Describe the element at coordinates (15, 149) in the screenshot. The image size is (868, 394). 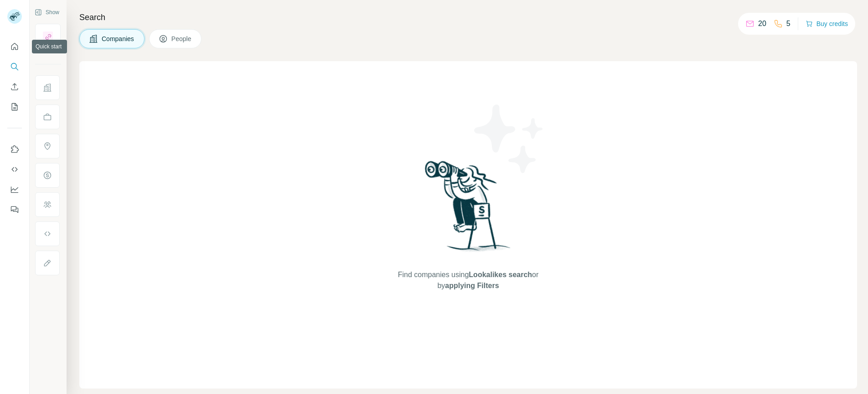
I see `button: Use Surfe on LinkedIn` at that location.